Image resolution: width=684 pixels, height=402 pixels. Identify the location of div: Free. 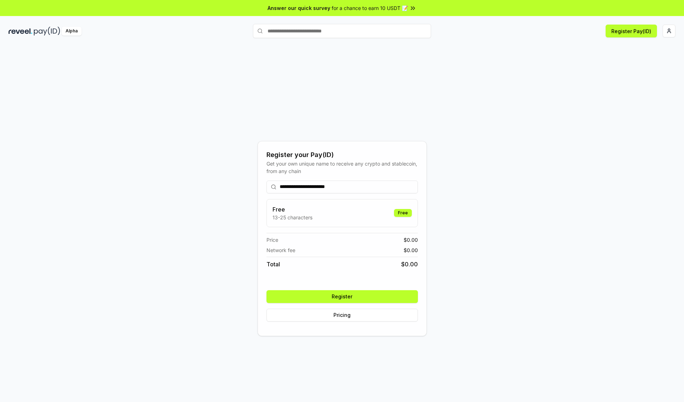
(403, 213).